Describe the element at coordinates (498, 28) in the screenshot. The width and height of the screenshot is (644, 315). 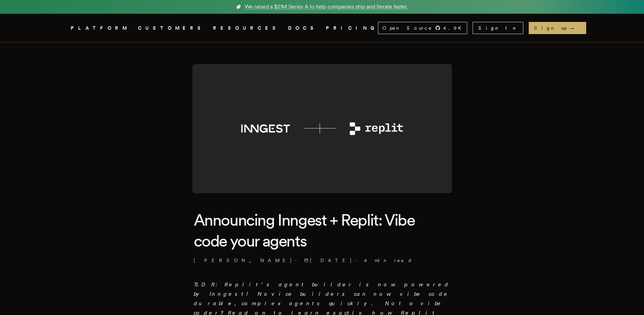
I see `a: Sign In` at that location.